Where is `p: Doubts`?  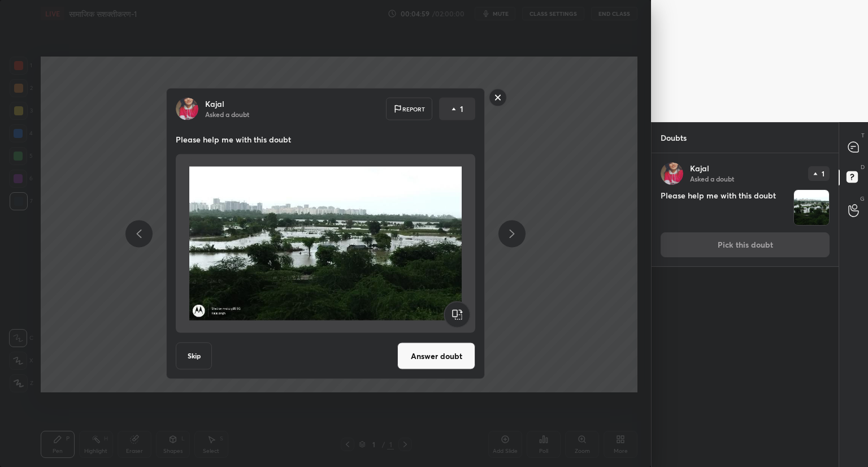
p: Doubts is located at coordinates (674, 138).